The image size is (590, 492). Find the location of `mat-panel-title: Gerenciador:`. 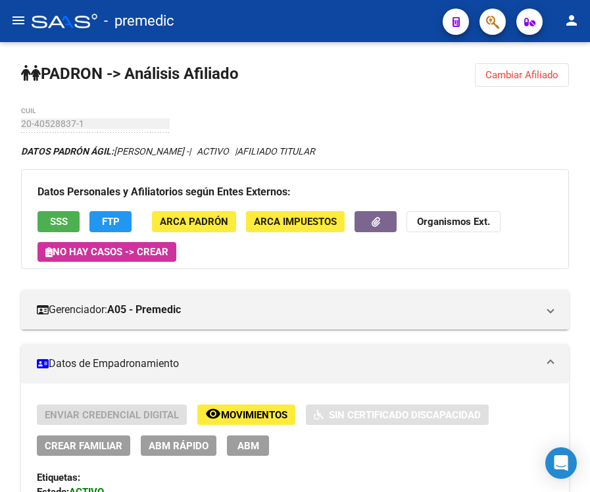

mat-panel-title: Gerenciador: is located at coordinates (287, 310).